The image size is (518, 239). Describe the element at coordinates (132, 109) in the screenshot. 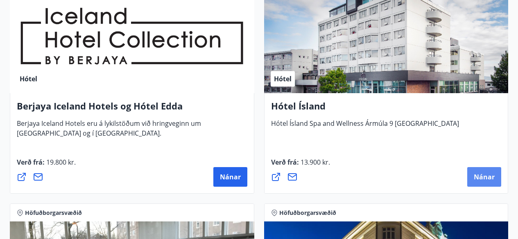

I see `h4: Berjaya Iceland Hotels og Hótel Edda` at that location.